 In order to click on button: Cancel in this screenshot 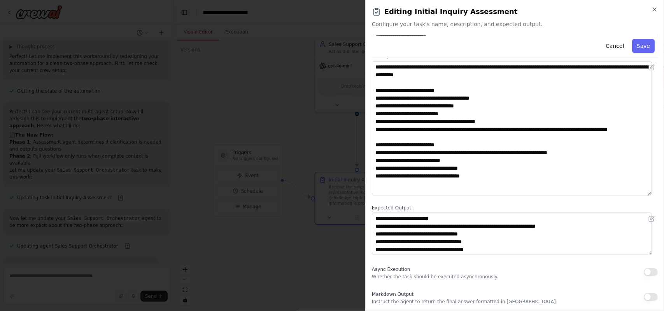, I will do `click(614, 46)`.